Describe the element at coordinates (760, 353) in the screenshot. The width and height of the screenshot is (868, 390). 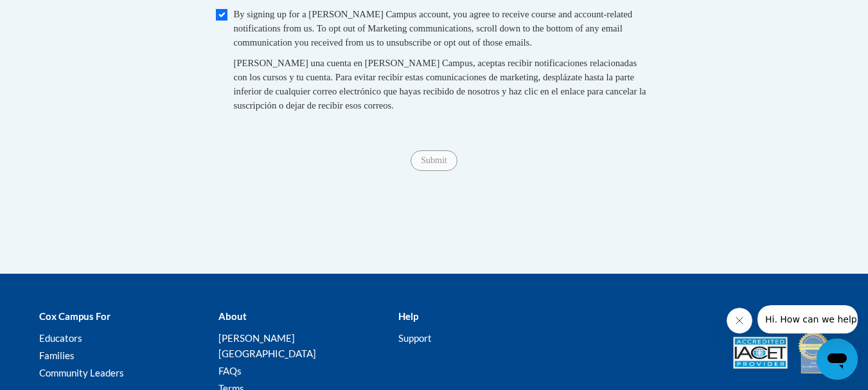
I see `img: Accredited IACET® Provider` at that location.